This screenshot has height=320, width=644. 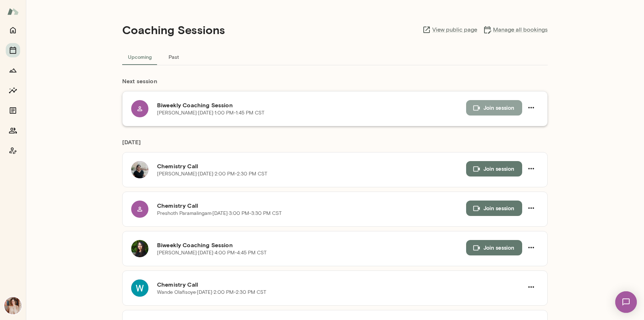 I want to click on button: Upcoming, so click(x=139, y=57).